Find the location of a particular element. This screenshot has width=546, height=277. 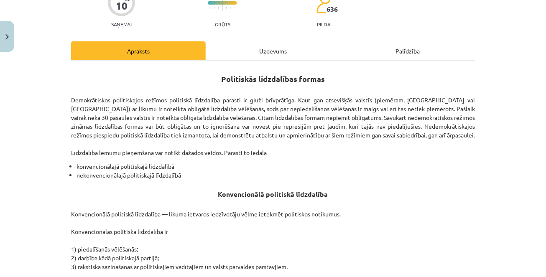

strong: Politiskās līdzdalības formas is located at coordinates (273, 79).